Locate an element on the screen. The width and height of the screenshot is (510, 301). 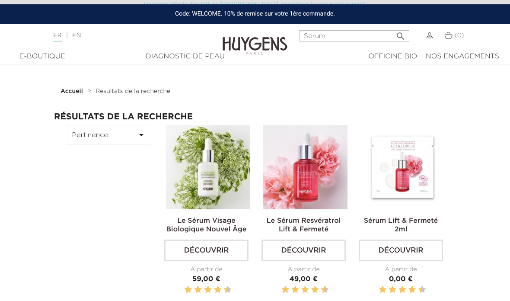
span: 59,00 € is located at coordinates (206, 279).